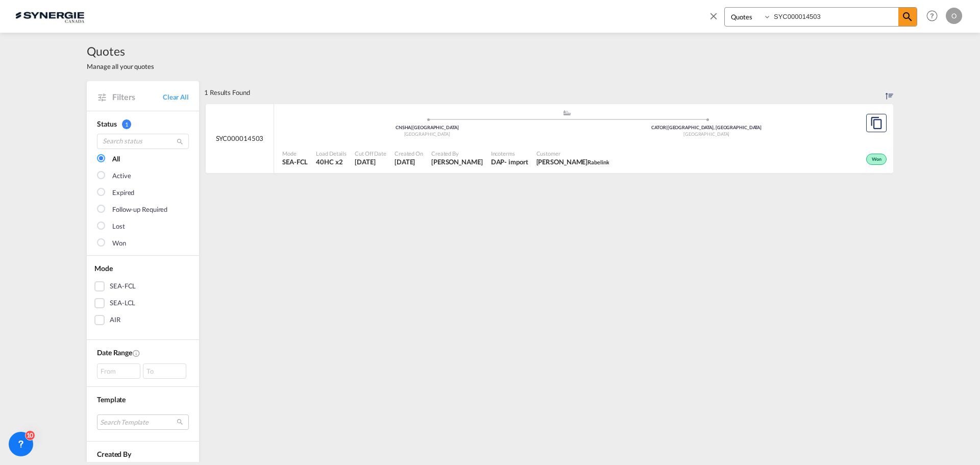 This screenshot has width=980, height=465. Describe the element at coordinates (165, 371) in the screenshot. I see `div: To` at that location.